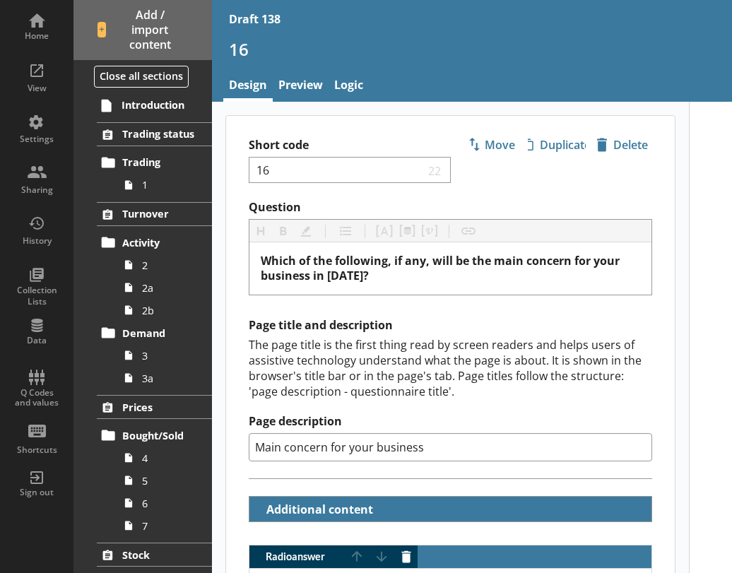 The height and width of the screenshot is (573, 732). What do you see at coordinates (557, 145) in the screenshot?
I see `button: Duplicate` at bounding box center [557, 145].